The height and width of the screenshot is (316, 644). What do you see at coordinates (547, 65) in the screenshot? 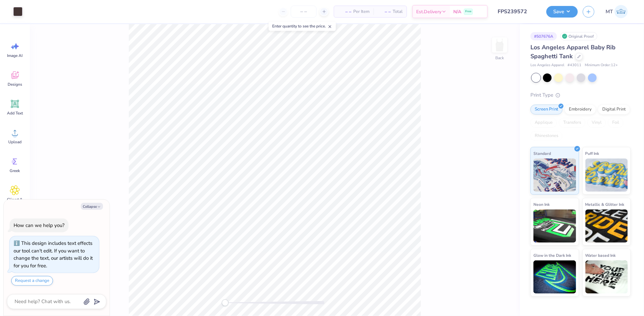
I see `span: Los Angeles Apparel` at bounding box center [547, 65].